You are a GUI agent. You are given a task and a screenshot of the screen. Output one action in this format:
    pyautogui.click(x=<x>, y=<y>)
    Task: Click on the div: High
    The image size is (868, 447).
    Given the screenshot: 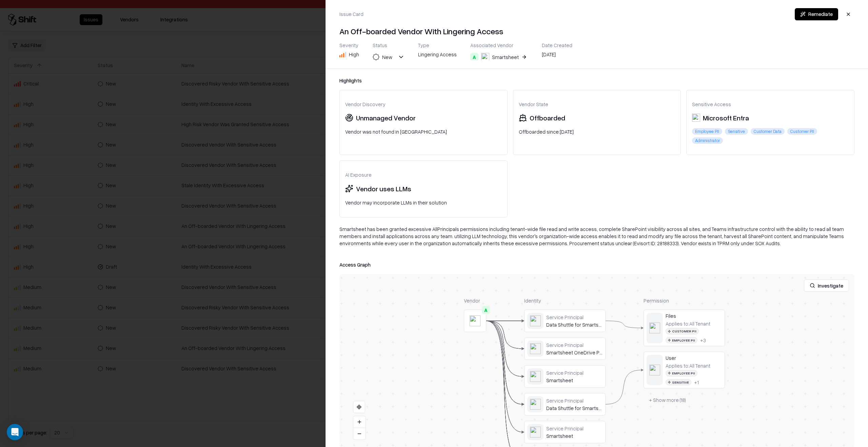 What is the action you would take?
    pyautogui.click(x=354, y=54)
    